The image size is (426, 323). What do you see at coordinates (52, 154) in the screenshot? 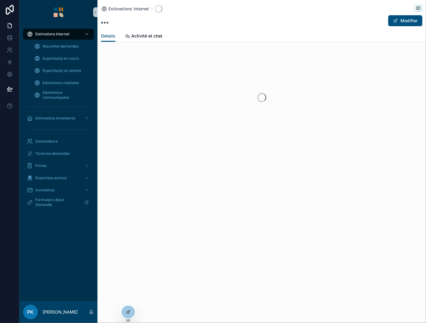
I see `span: Toute les demandes` at bounding box center [52, 154].